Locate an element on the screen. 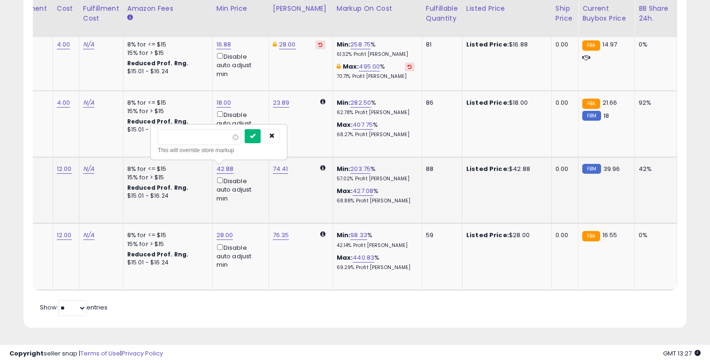 The width and height of the screenshot is (710, 363). div: $18.00 is located at coordinates (505, 103).